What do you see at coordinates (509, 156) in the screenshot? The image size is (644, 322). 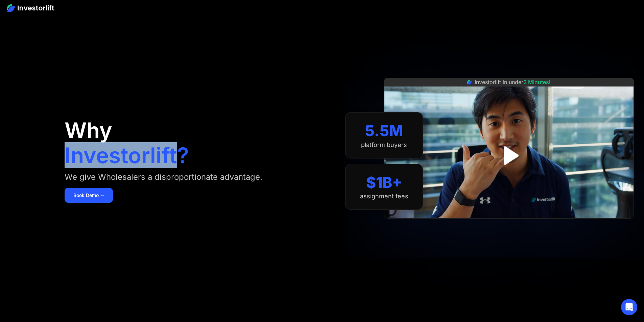 I see `a: open lightbox` at bounding box center [509, 156].